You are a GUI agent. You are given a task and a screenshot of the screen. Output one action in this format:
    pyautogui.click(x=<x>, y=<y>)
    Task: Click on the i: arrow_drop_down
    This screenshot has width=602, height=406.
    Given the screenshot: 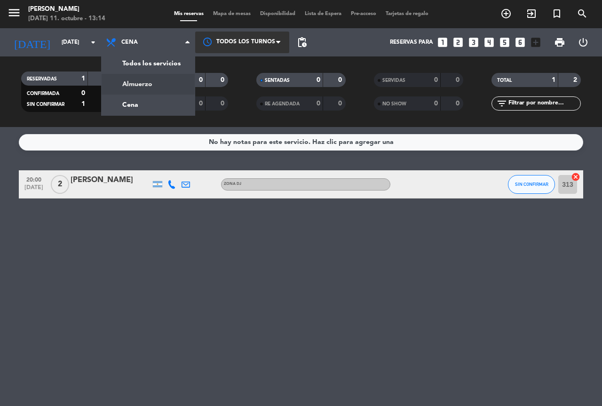 What is the action you would take?
    pyautogui.click(x=93, y=42)
    